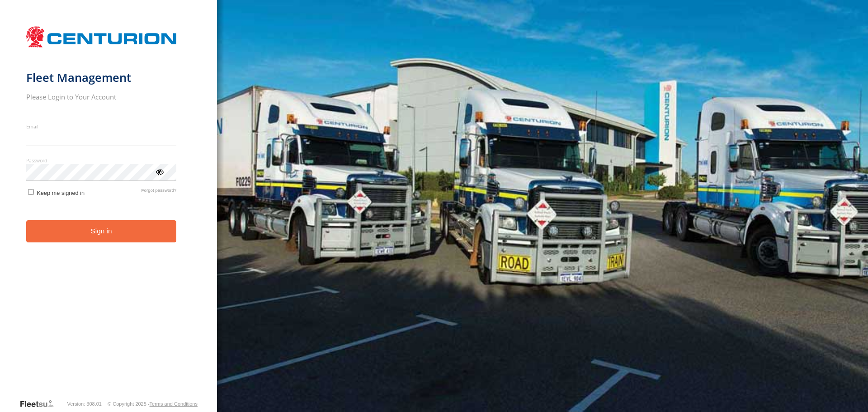 Image resolution: width=868 pixels, height=412 pixels. Describe the element at coordinates (102, 160) in the screenshot. I see `label: Password` at that location.